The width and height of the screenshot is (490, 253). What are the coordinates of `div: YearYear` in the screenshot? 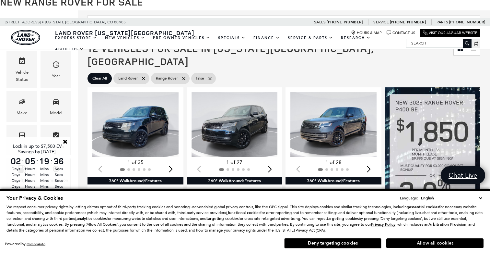 It's located at (56, 69).